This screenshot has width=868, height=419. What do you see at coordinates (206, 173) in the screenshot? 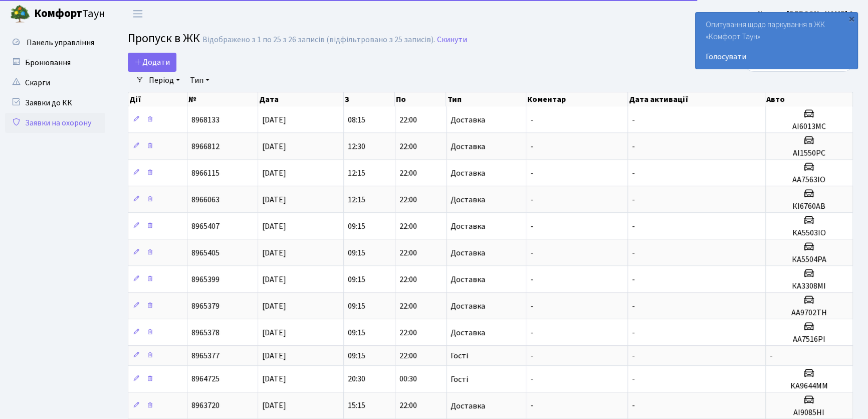
I see `span: 8966115` at bounding box center [206, 173].